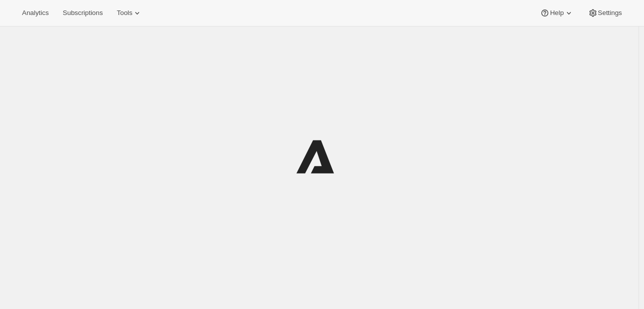 The image size is (644, 309). What do you see at coordinates (605, 13) in the screenshot?
I see `button: Settings` at bounding box center [605, 13].